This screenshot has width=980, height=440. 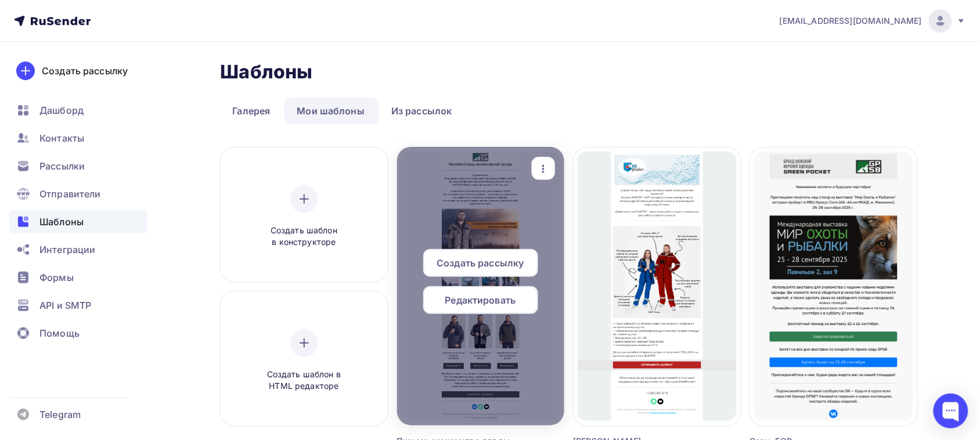 I want to click on span: Шаблоны, so click(x=62, y=222).